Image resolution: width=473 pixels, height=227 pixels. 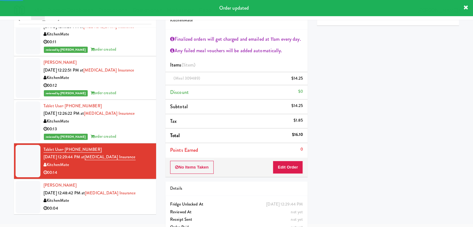 I want to click on span: Points Earned, so click(x=184, y=150).